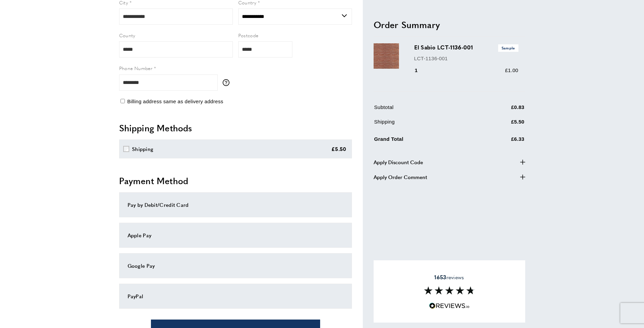 The width and height of the screenshot is (644, 328). Describe the element at coordinates (501, 110) in the screenshot. I see `td: £0.83` at that location.